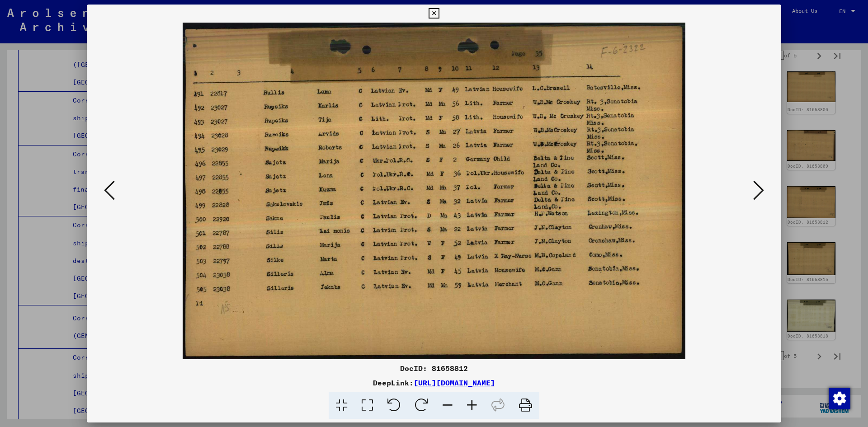 This screenshot has width=868, height=427. Describe the element at coordinates (434, 383) in the screenshot. I see `div: DeepLink:` at that location.